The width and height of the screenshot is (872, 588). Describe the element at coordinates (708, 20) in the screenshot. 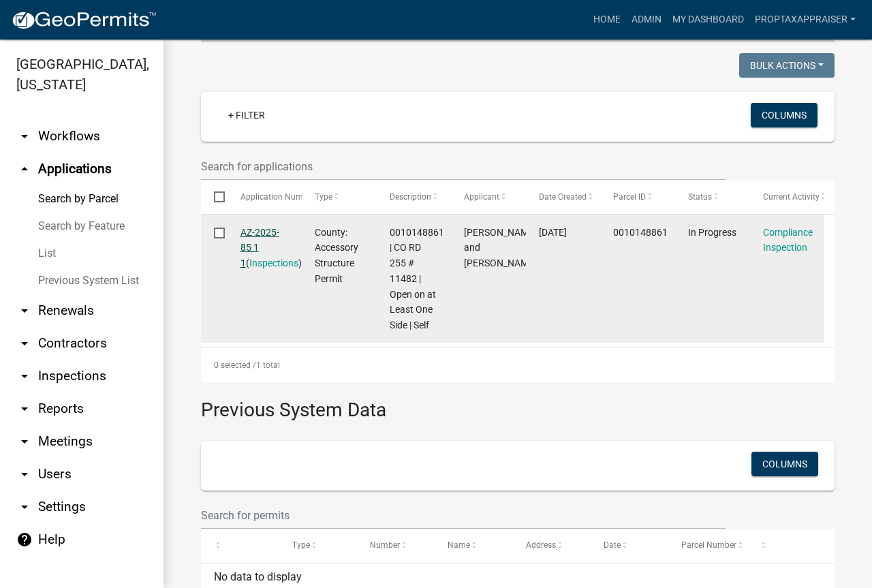

I see `a: My Dashboard` at that location.